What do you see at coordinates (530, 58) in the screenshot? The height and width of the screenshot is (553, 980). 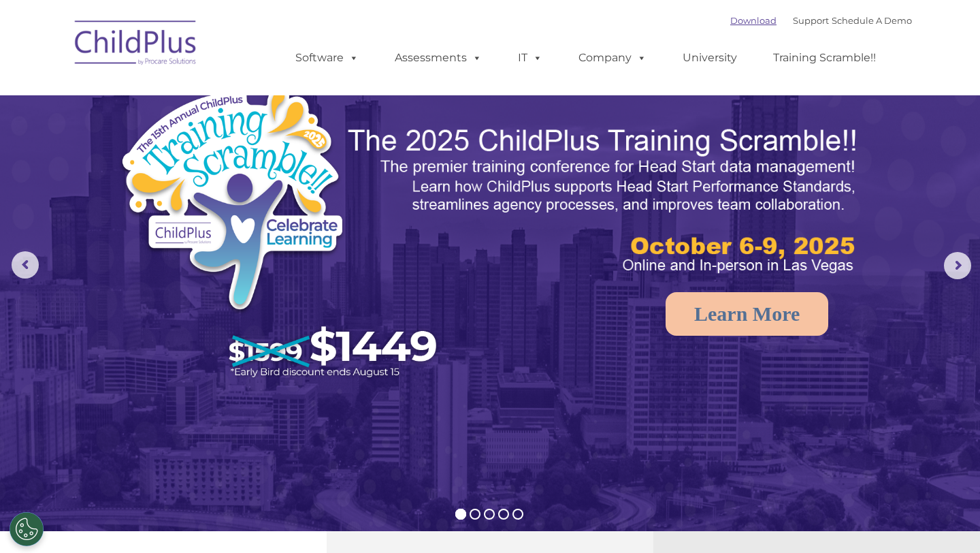 I see `a: IT` at bounding box center [530, 58].